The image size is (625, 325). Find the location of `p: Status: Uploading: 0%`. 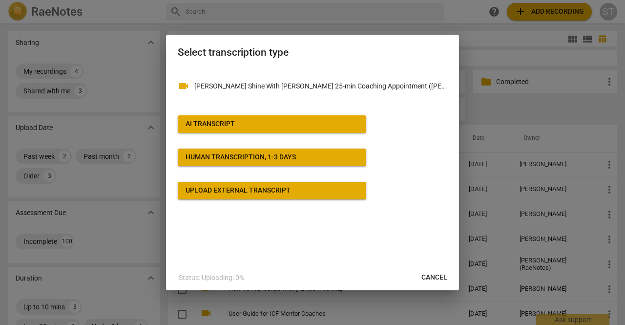

p: Status: Uploading: 0% is located at coordinates (211, 277).